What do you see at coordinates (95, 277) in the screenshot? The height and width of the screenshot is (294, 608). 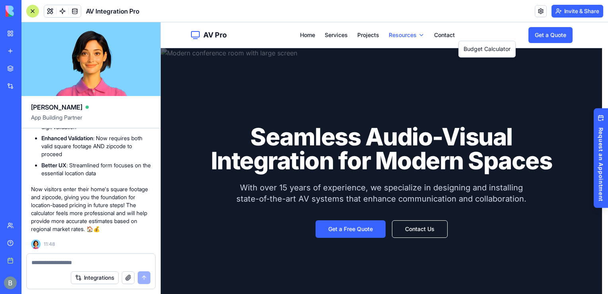 I see `button: Integrations` at bounding box center [95, 277].